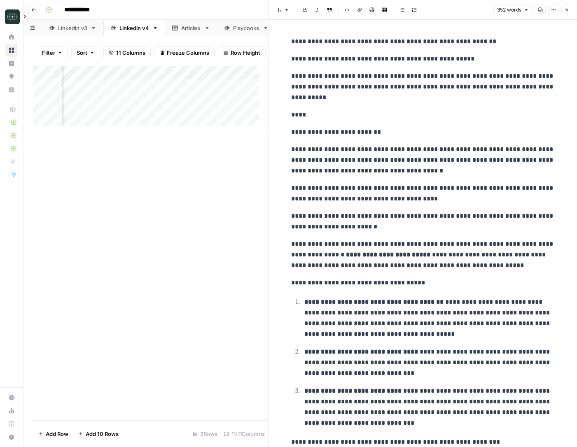  Describe the element at coordinates (512, 10) in the screenshot. I see `button: 352 words` at that location.